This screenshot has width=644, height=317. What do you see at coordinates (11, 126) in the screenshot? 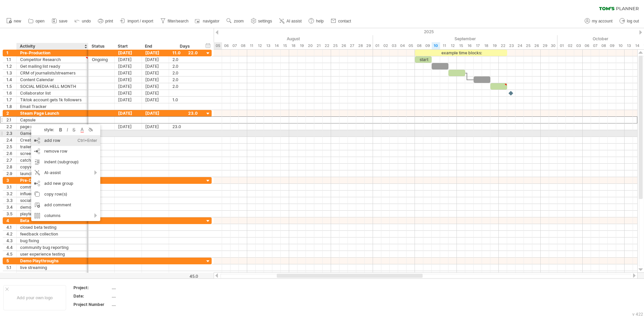
I see `div: 2.2` at bounding box center [11, 126].